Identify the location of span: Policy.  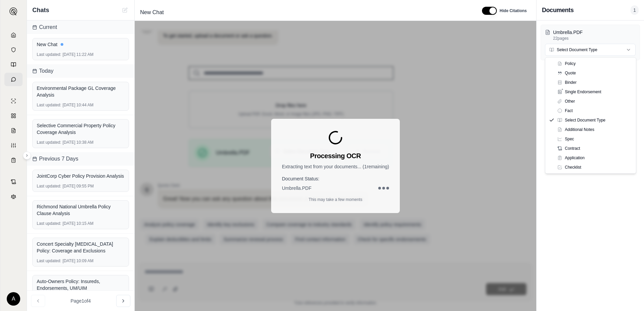
(570, 64).